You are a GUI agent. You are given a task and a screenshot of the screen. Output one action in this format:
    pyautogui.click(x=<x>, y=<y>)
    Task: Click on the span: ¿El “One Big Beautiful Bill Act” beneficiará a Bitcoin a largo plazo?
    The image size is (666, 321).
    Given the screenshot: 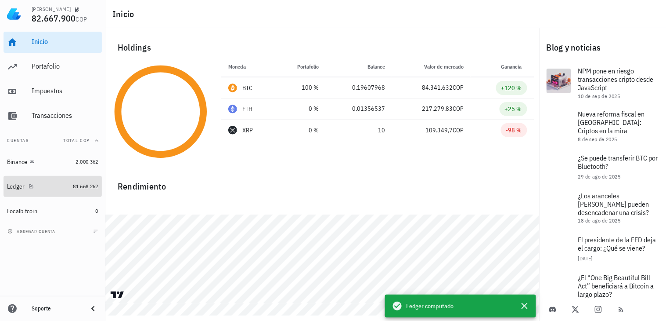 What is the action you would take?
    pyautogui.click(x=616, y=285)
    